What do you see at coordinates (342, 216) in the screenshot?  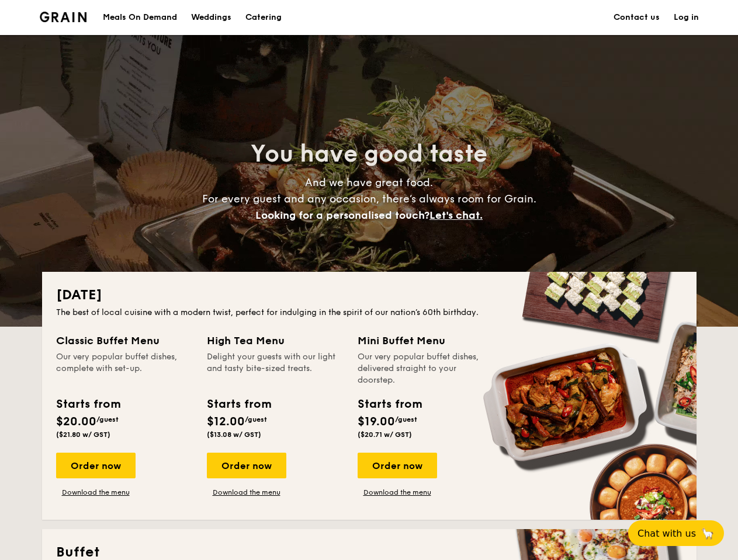 I see `span: Looking for a personalised touch?` at bounding box center [342, 216].